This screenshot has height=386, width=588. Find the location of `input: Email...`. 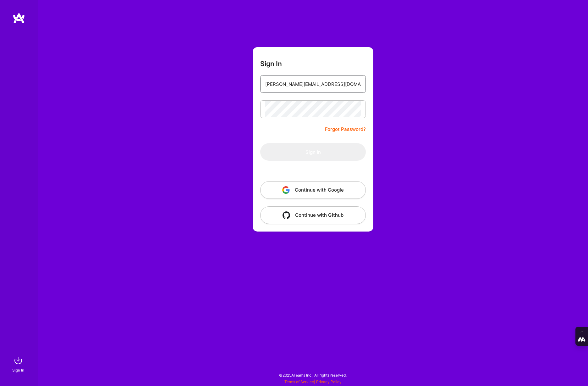

input: Email... is located at coordinates (313, 84).